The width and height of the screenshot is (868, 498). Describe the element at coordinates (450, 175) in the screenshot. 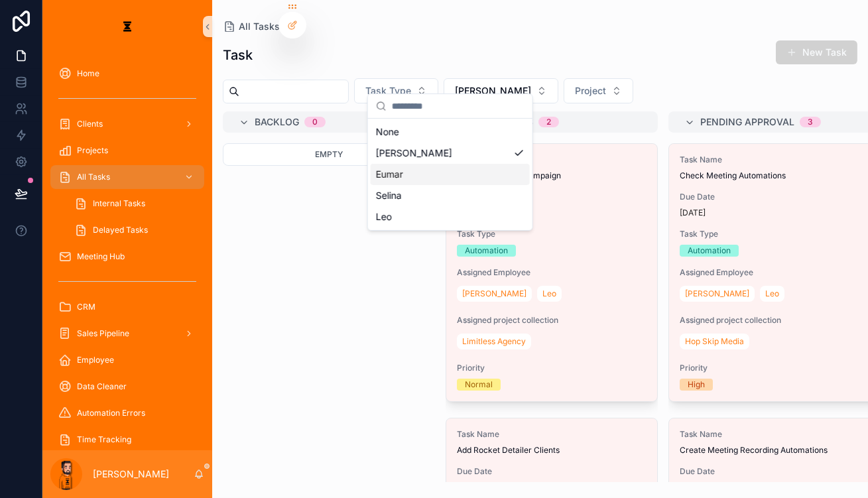

I see `div: Suggestions` at that location.